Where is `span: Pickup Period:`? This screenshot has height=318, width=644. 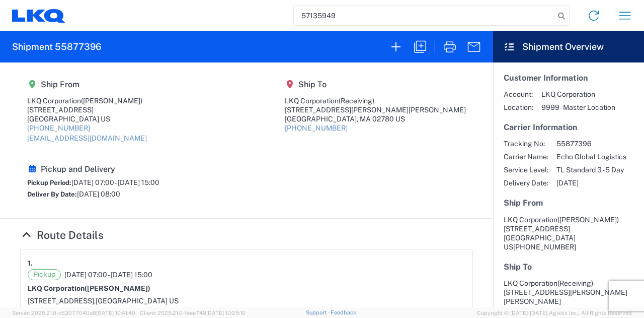 span: Pickup Period: is located at coordinates (49, 183).